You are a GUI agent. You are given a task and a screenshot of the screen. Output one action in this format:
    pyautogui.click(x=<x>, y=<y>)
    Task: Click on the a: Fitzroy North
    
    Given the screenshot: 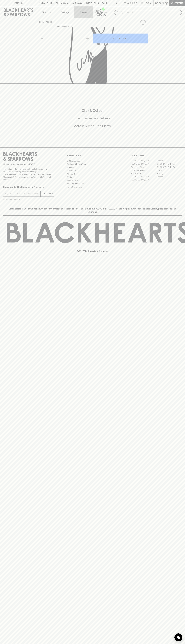 What is the action you would take?
    pyautogui.click(x=144, y=173)
    